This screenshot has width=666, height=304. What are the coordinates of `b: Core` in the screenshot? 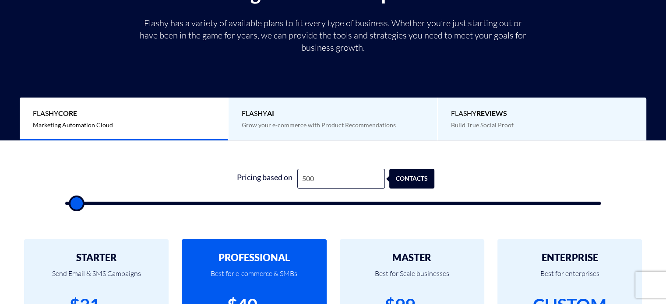 It's located at (67, 113).